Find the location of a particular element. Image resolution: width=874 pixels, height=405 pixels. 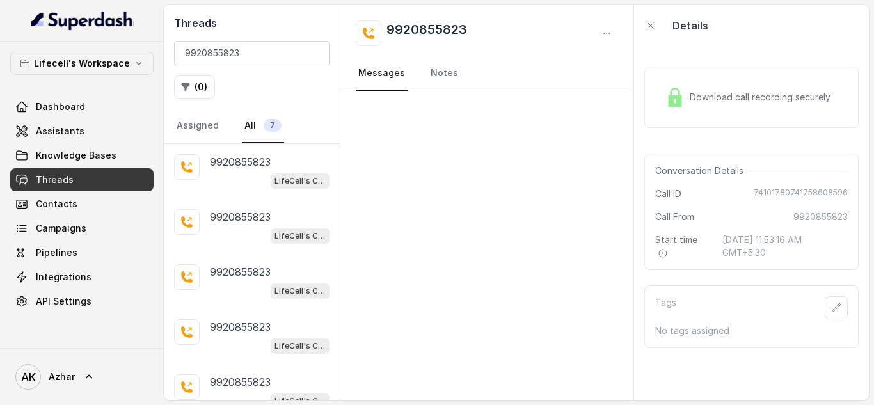

span: Integrations is located at coordinates (63, 277).